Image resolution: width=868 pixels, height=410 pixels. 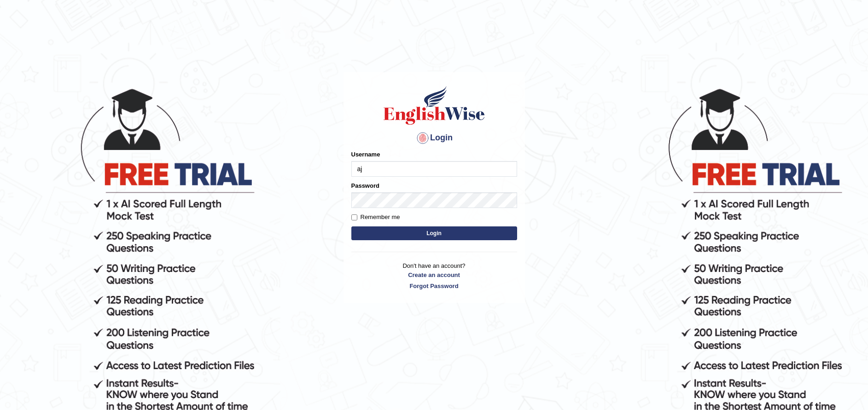 What do you see at coordinates (434, 286) in the screenshot?
I see `a: Forgot Password` at bounding box center [434, 286].